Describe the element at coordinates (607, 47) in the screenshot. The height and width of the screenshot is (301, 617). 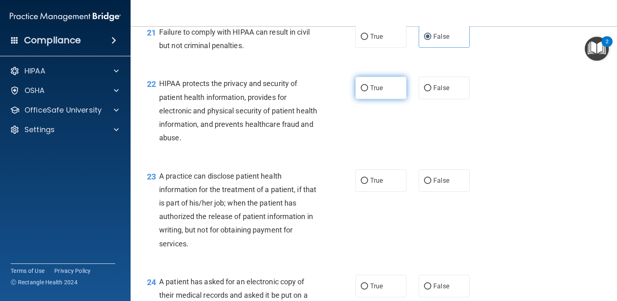
I see `div: 2` at that location.